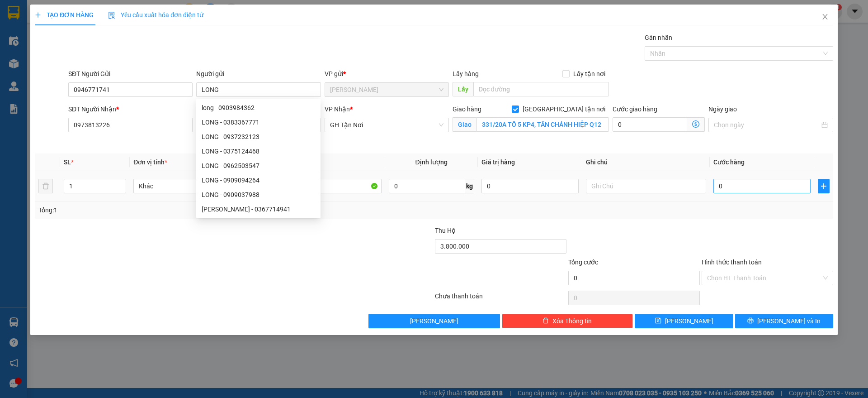 This screenshot has width=868, height=398. What do you see at coordinates (568, 321) in the screenshot?
I see `button: deleteXóa Thông tin` at bounding box center [568, 321].